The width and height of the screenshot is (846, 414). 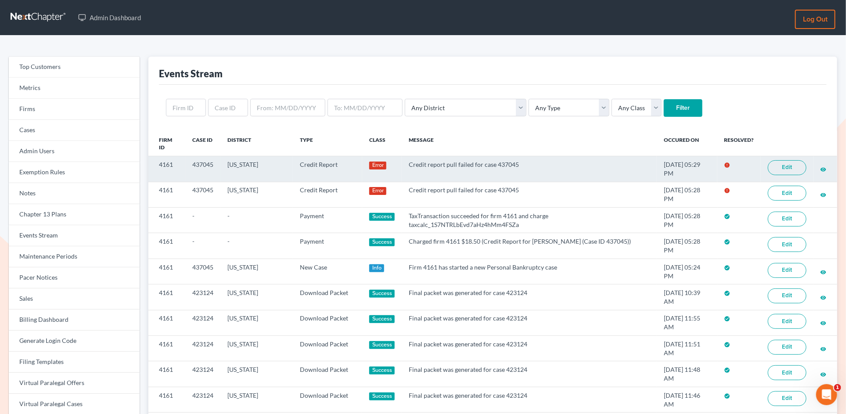 I want to click on a: Exemption Rules, so click(x=74, y=172).